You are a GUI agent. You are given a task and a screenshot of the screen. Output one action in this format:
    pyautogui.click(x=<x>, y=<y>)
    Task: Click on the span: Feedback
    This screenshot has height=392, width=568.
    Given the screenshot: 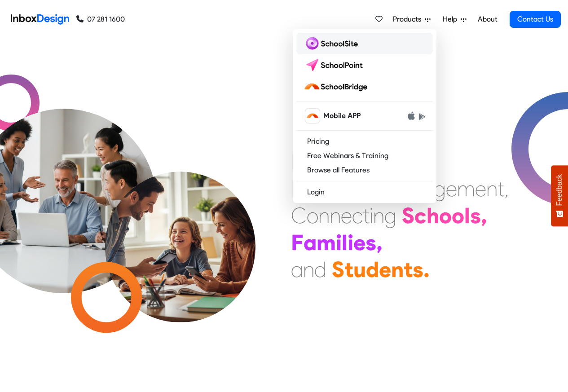 What is the action you would take?
    pyautogui.click(x=560, y=190)
    